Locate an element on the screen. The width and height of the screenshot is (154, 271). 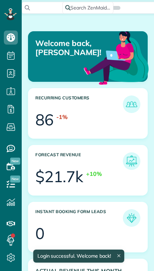
div: $21.7k is located at coordinates (59, 176).